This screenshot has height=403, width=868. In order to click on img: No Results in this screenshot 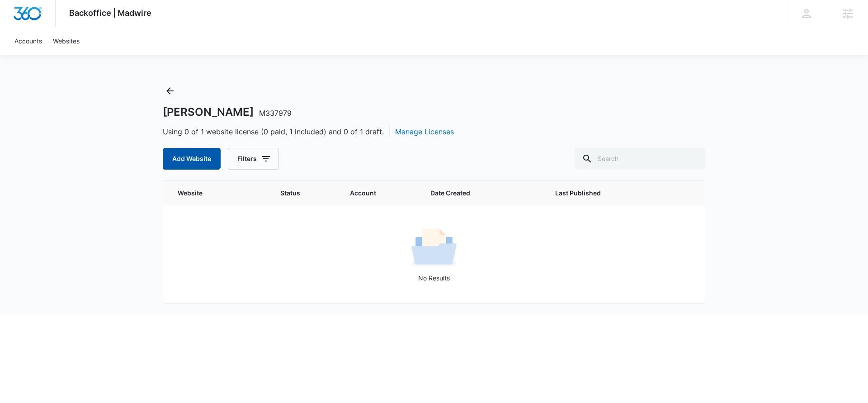, I will do `click(434, 248)`.